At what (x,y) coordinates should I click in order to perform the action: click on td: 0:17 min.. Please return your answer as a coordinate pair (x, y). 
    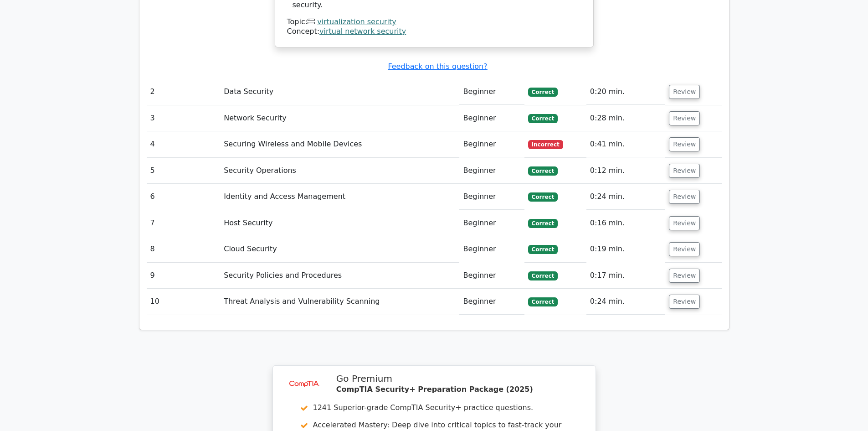
    Looking at the image, I should click on (626, 276).